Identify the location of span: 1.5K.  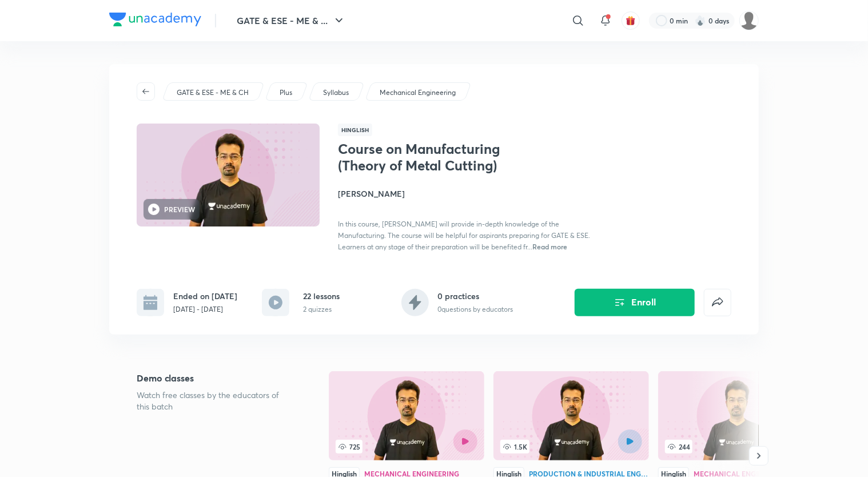
(515, 447).